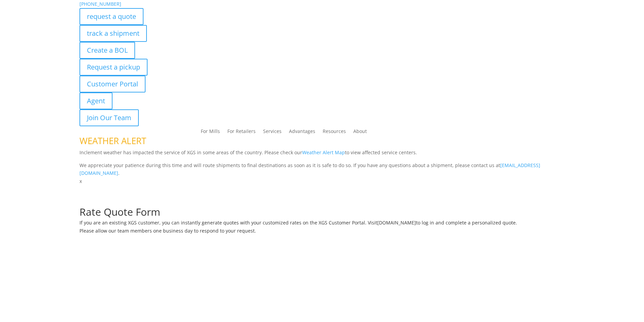 This screenshot has width=644, height=322. Describe the element at coordinates (113, 84) in the screenshot. I see `a: Customer Portal` at that location.